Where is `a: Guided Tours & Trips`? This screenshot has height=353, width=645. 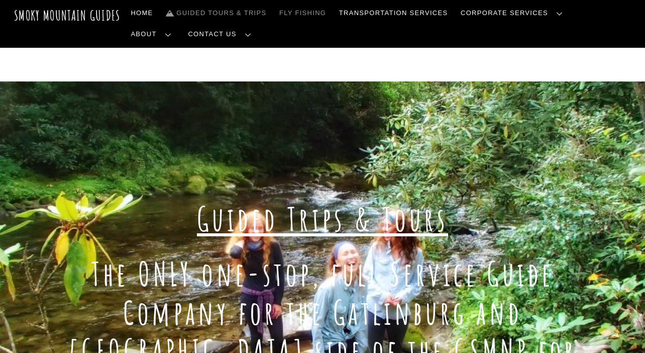 a: Guided Tours & Trips is located at coordinates (216, 13).